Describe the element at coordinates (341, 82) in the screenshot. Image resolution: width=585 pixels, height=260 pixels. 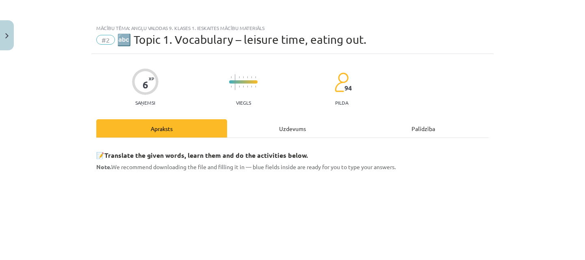
I see `img: students-c634bb4e5e11cddfef0936a35e636f08e4e9abd3cc4e673bd6f9a4125e45ecb1.svg` at that location.